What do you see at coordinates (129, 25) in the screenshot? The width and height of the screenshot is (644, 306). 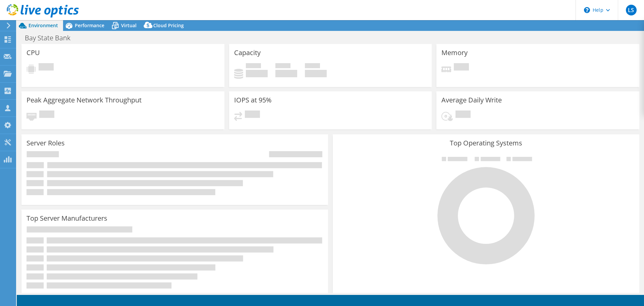 I see `span: Virtual` at bounding box center [129, 25].